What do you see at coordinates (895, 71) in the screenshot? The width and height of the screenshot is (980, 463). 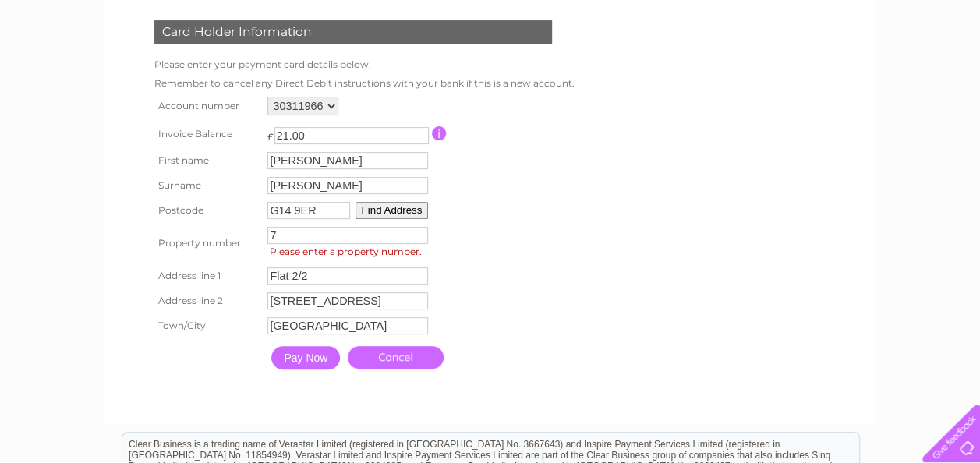 I see `a: Contact` at bounding box center [895, 71].